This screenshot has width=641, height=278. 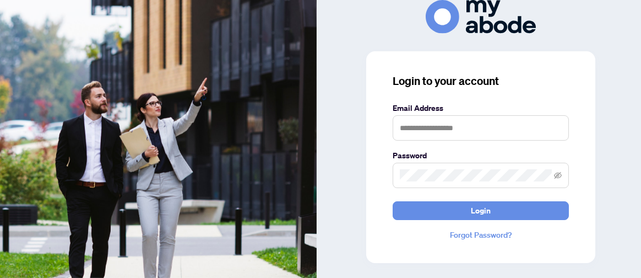 I want to click on label: Email Address, so click(x=481, y=108).